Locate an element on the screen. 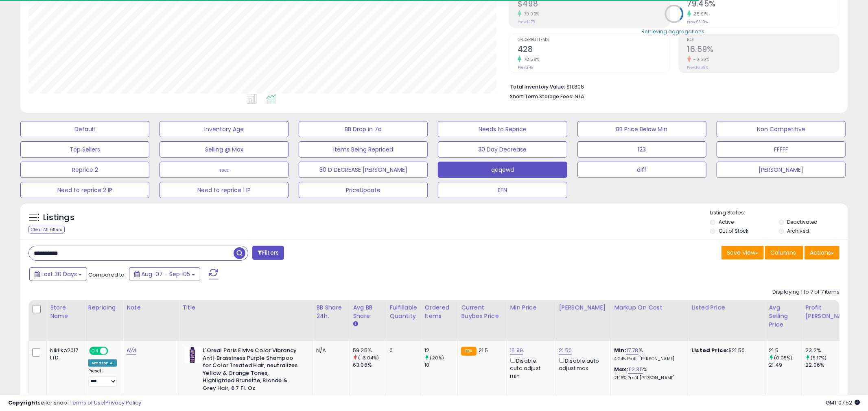  button: Default is located at coordinates (85, 130).